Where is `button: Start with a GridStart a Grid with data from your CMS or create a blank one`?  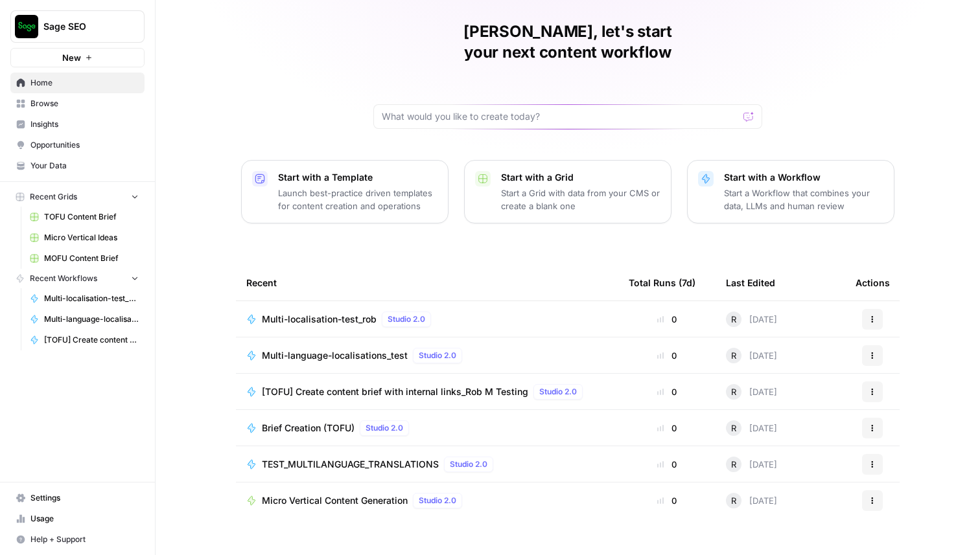
button: Start with a GridStart a Grid with data from your CMS or create a blank one is located at coordinates (568, 191).